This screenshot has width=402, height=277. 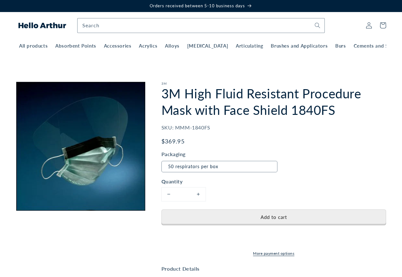 I want to click on span: $369.95, so click(x=173, y=141).